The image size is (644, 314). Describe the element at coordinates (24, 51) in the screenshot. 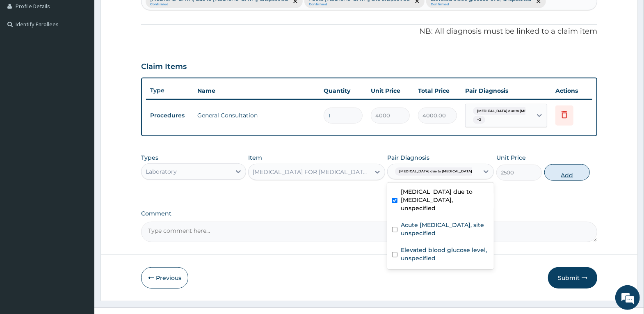

I see `img: d_794563401_company_1708531726252_794563401` at that location.